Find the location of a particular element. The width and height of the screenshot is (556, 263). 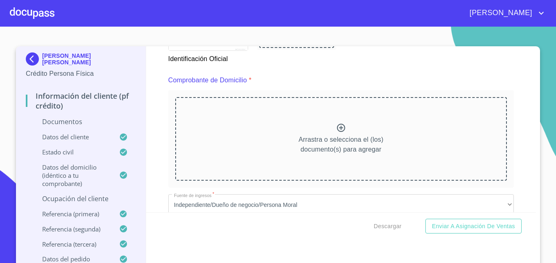

p: Arrastra o selecciona el (los) documento(s) para agregar is located at coordinates (341, 145).